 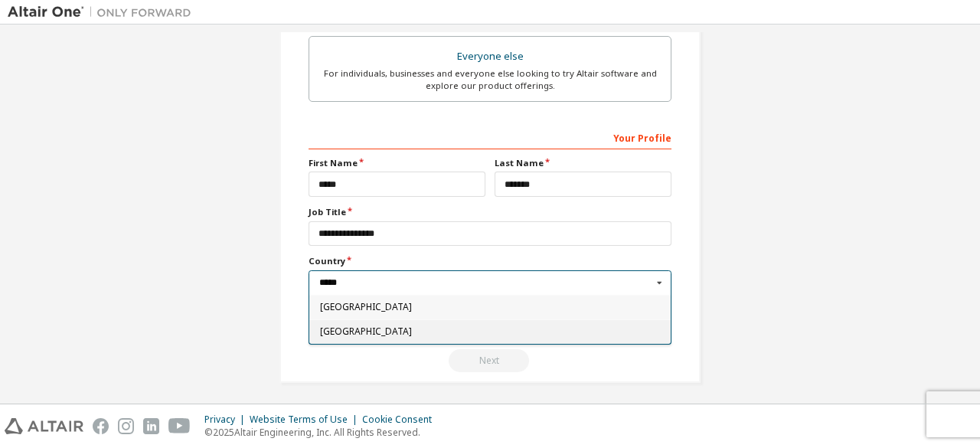 I want to click on label: Country, so click(x=490, y=261).